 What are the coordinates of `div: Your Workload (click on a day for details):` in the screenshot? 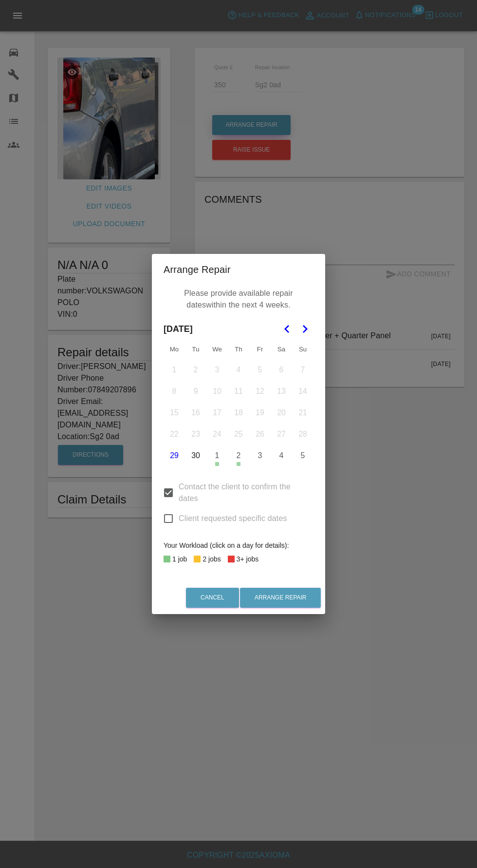 It's located at (238, 545).